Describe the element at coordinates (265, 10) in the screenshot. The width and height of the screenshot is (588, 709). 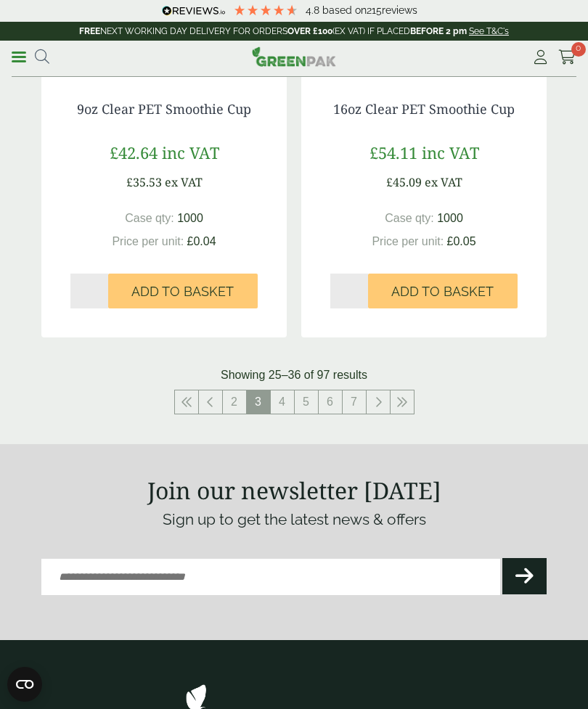
I see `div: 4.79 Stars` at that location.